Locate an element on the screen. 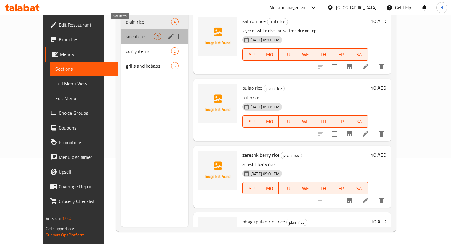 This screenshot has width=451, height=244. span: Edit Menu is located at coordinates (84, 98).